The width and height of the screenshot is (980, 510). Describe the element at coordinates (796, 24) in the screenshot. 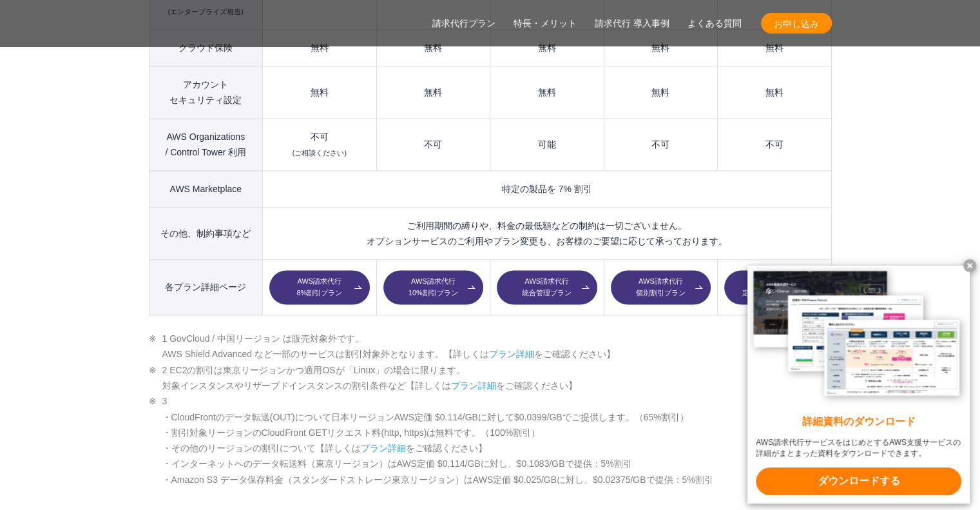

I see `a: お申し込み` at that location.